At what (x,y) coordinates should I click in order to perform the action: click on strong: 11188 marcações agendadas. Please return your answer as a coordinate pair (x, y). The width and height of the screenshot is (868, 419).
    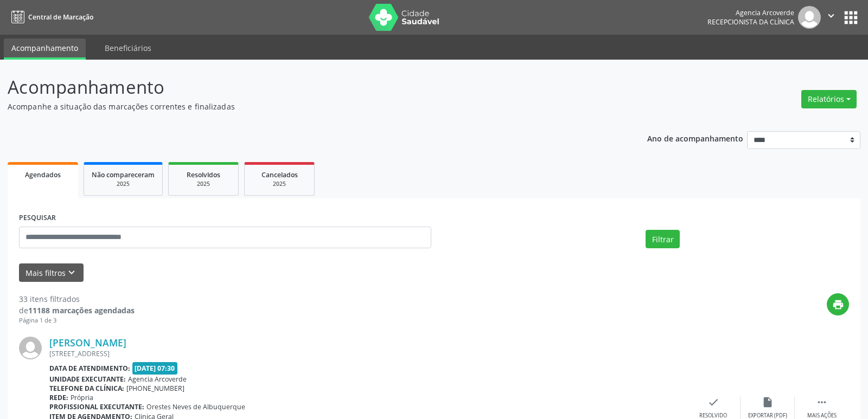
    Looking at the image, I should click on (81, 310).